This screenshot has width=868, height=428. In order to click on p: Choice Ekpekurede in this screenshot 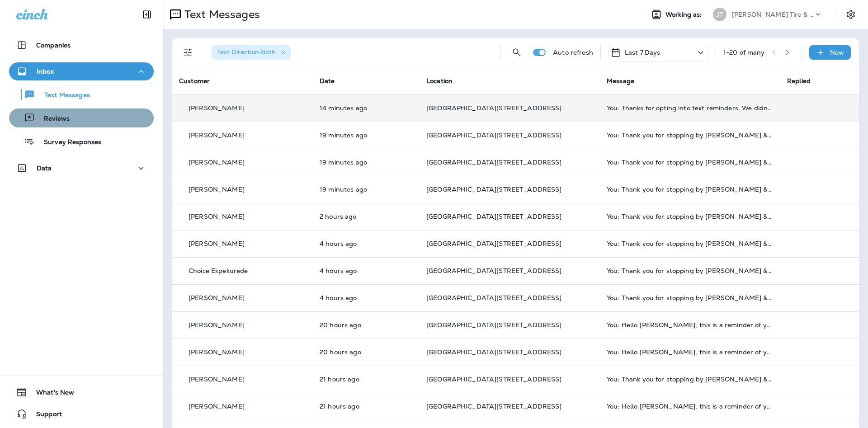, I will do `click(218, 270)`.